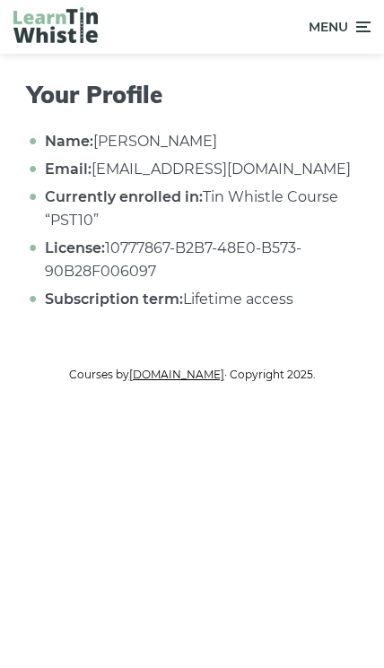 The width and height of the screenshot is (384, 668). What do you see at coordinates (69, 141) in the screenshot?
I see `strong: Name:` at bounding box center [69, 141].